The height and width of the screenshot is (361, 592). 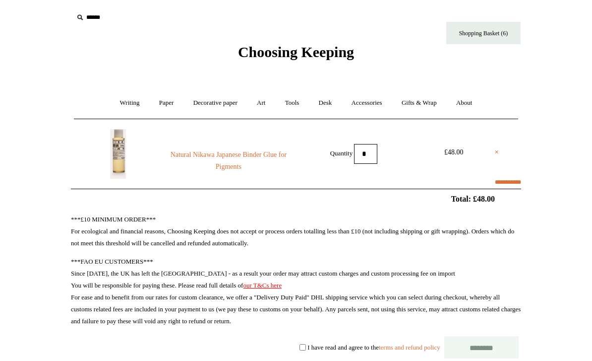 What do you see at coordinates (342, 152) in the screenshot?
I see `label: Quantity` at bounding box center [342, 152].